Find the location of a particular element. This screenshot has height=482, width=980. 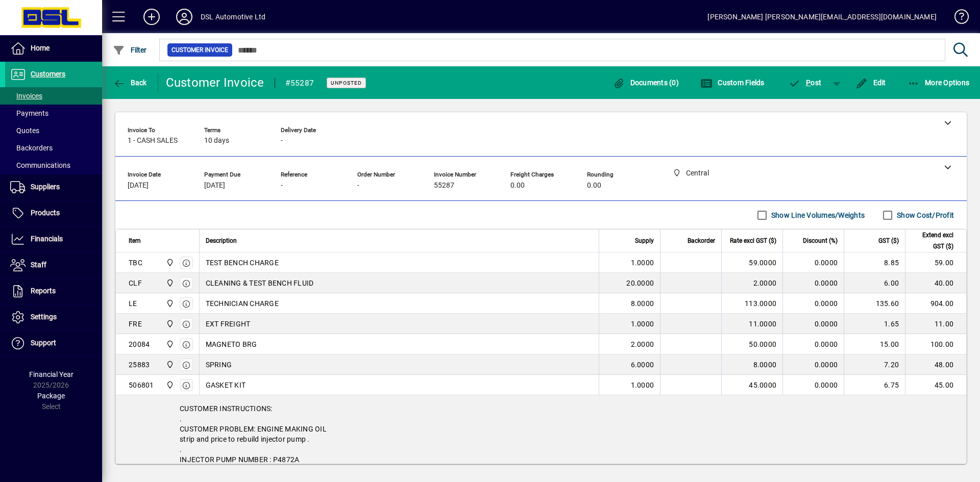

div: 25883 is located at coordinates (139, 365).